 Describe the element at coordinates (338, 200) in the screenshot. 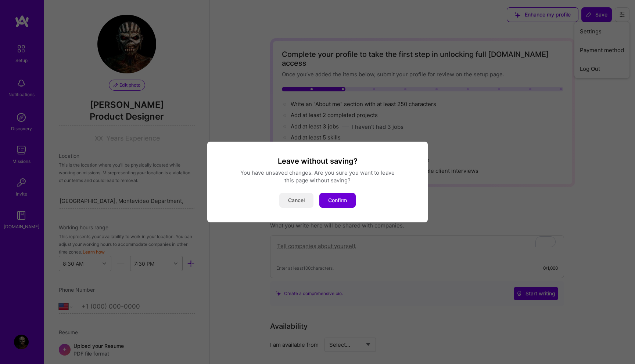

I see `button: Confirm` at that location.